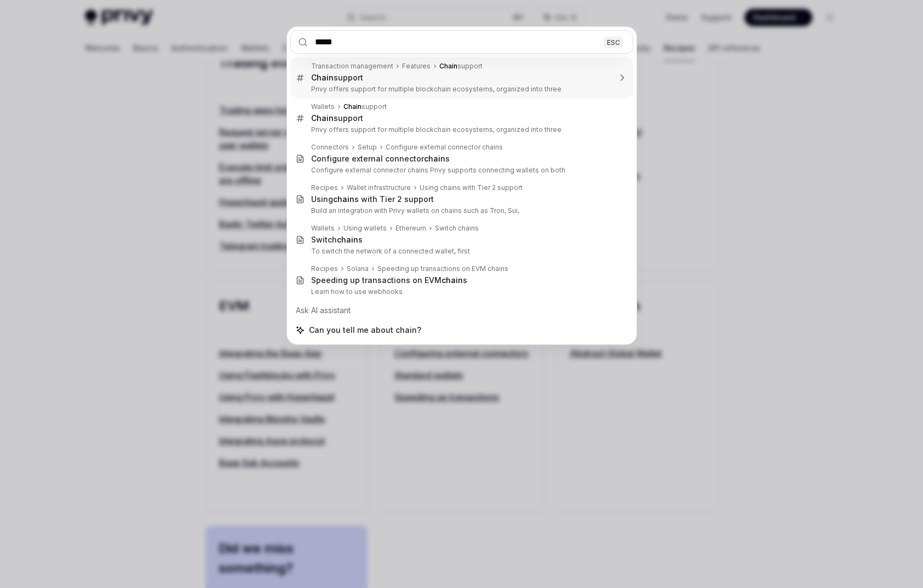 This screenshot has height=588, width=923. I want to click on div: Using s with Tier 2 support, so click(372, 200).